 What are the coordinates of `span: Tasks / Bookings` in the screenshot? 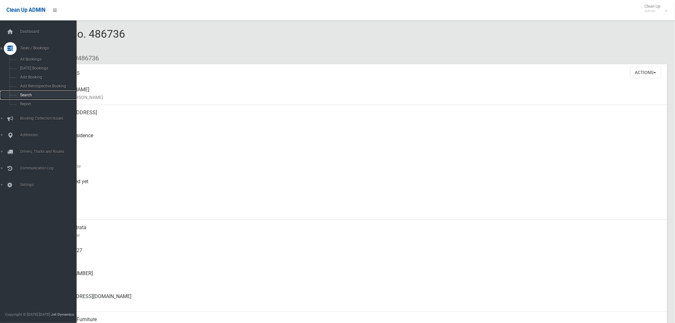 It's located at (50, 48).